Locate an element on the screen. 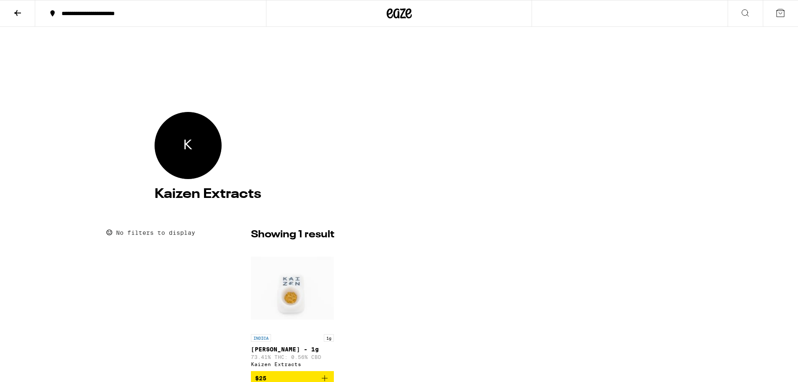  img: Kaizen Extracts - Papaya Rosin - 1g is located at coordinates (293, 288).